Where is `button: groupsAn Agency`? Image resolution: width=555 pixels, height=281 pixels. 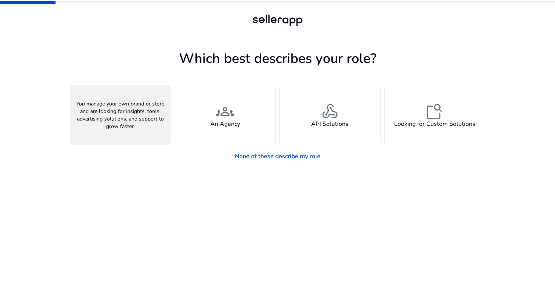
button: groupsAn Agency is located at coordinates (225, 115).